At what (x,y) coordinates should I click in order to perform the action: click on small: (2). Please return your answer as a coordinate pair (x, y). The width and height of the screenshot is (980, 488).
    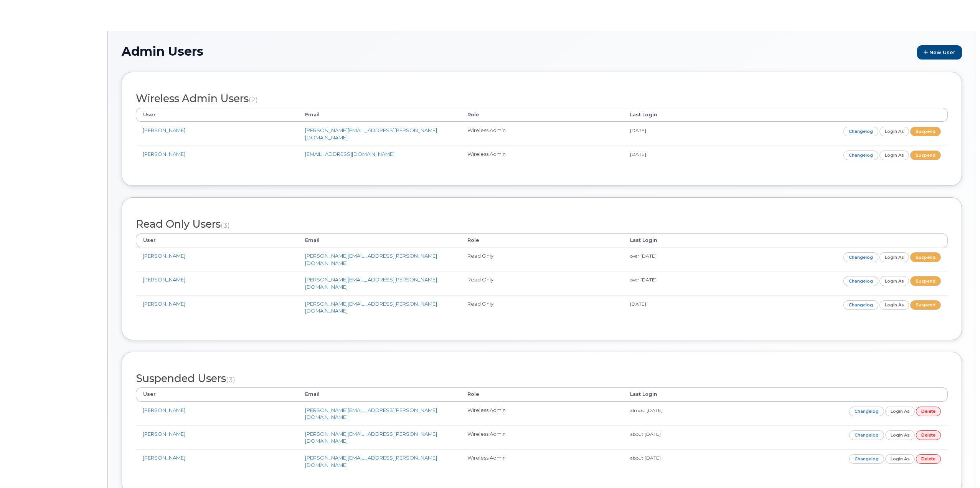
    Looking at the image, I should click on (253, 99).